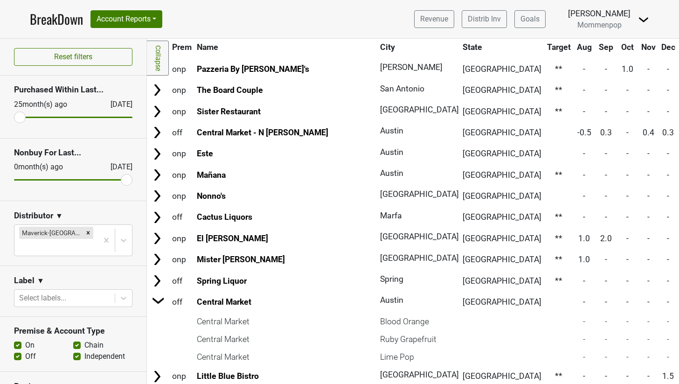 The width and height of the screenshot is (679, 384). What do you see at coordinates (230, 90) in the screenshot?
I see `a: The Board Couple` at bounding box center [230, 90].